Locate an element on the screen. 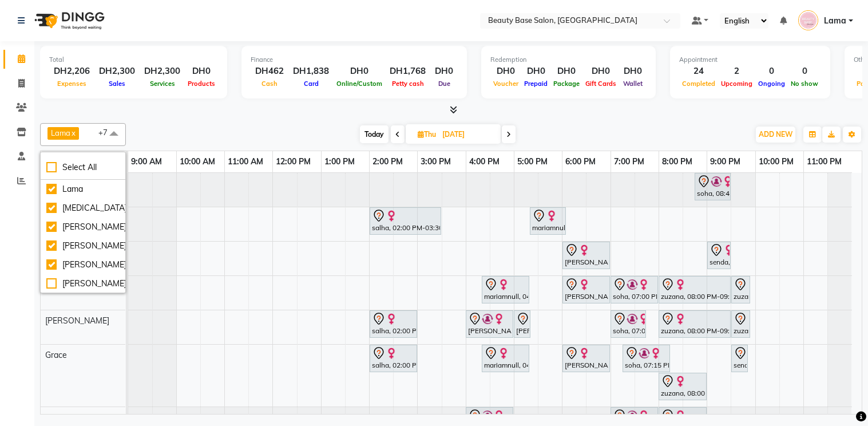 This screenshot has height=426, width=868. div: DH462 is located at coordinates (270, 71).